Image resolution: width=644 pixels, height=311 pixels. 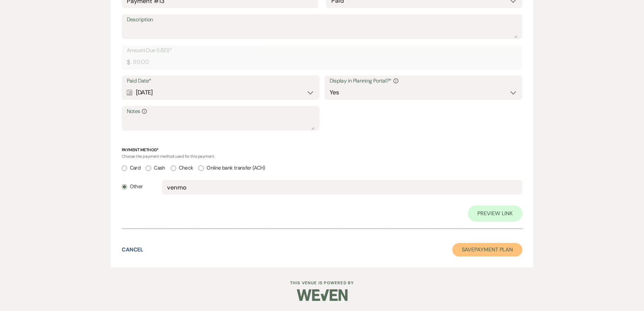 I want to click on span: Choose the payment method used for this payment., so click(x=168, y=156).